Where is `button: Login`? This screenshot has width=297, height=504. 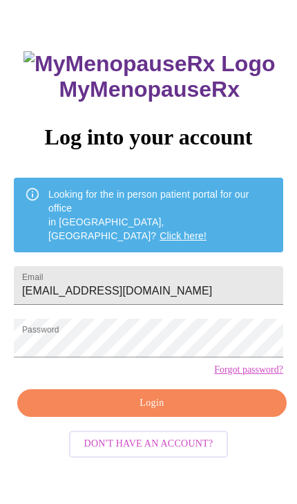 button: Login is located at coordinates (152, 403).